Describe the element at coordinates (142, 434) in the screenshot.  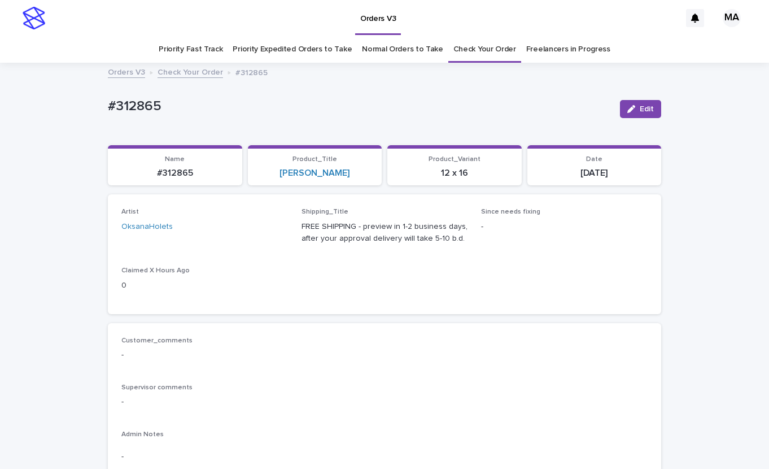
I see `span: Admin Notes` at that location.